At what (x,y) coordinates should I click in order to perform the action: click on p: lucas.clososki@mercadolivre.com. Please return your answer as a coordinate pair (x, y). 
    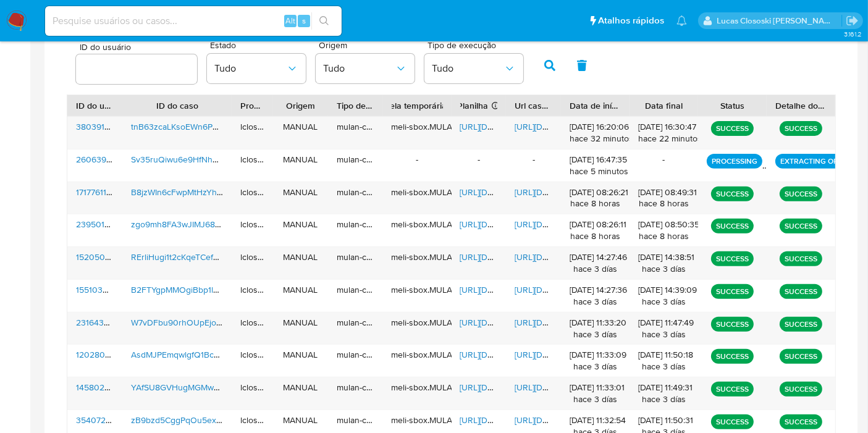
    Looking at the image, I should click on (780, 20).